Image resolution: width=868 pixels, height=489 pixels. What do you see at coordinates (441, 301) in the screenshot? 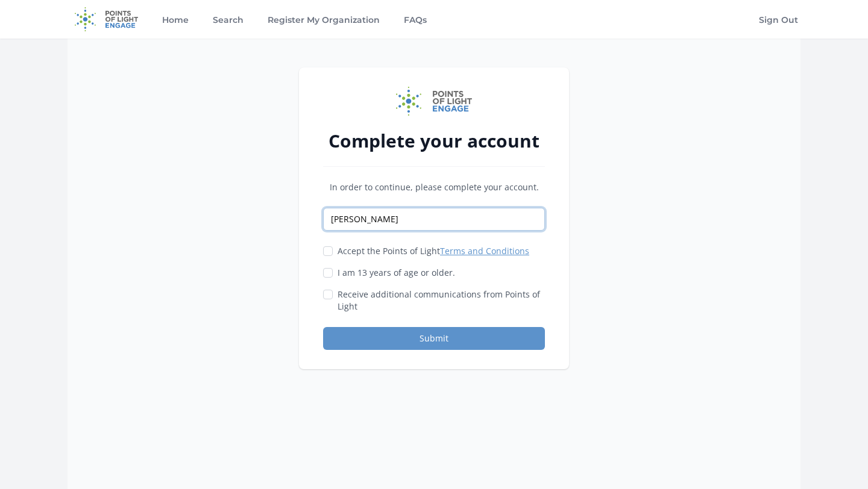
I see `label: Receive additional communications from Points of Light` at bounding box center [441, 301].